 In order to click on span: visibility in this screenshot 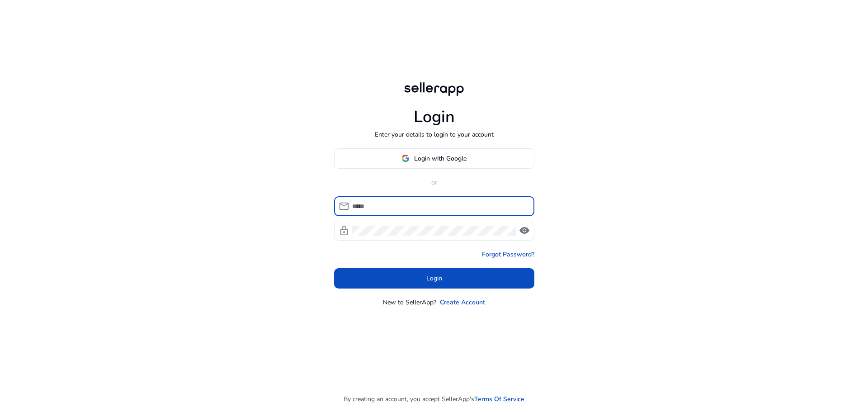, I will do `click(525, 231)`.